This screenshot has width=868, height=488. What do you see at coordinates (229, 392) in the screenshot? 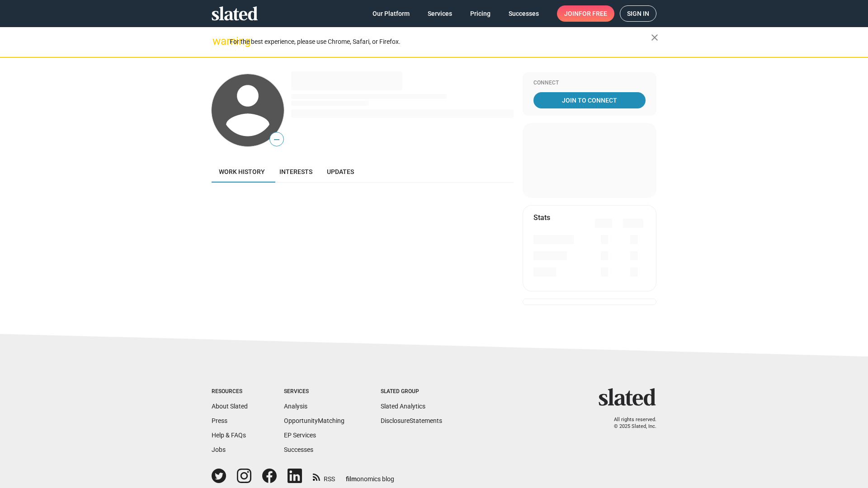
I see `div: Resources` at bounding box center [229, 392].